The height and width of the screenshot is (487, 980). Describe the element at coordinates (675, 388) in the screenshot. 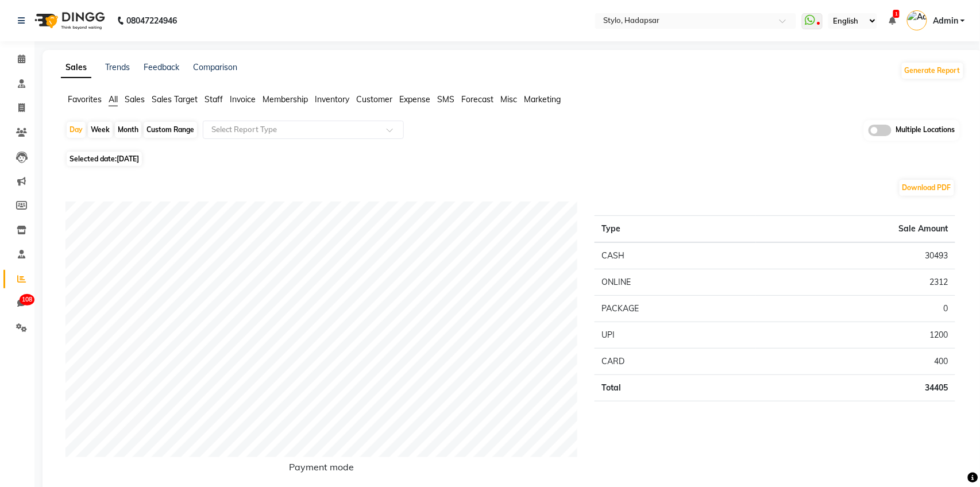

I see `td: Total` at that location.